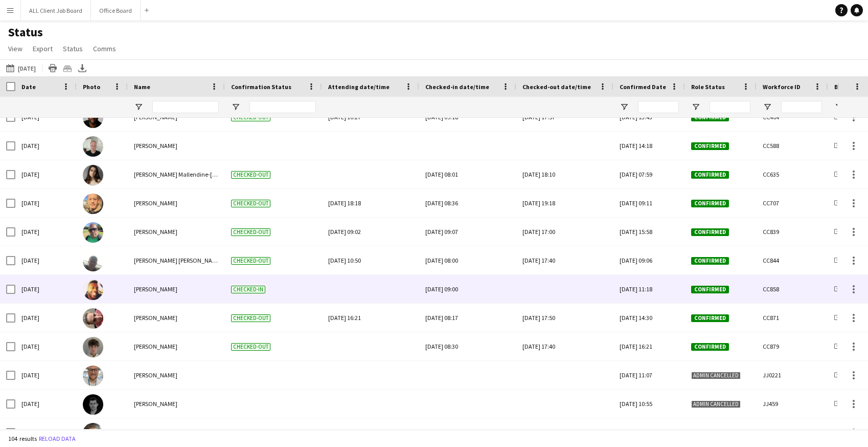  I want to click on div: CC839, so click(793, 231).